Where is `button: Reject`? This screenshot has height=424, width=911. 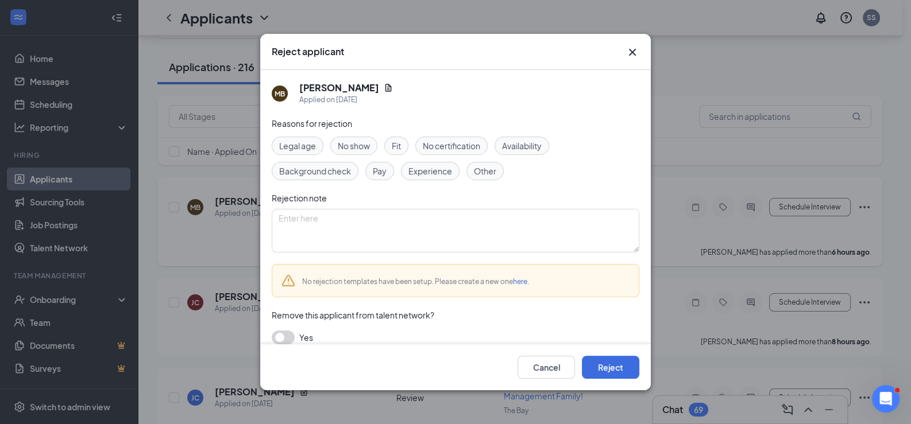
button: Reject is located at coordinates (611, 368).